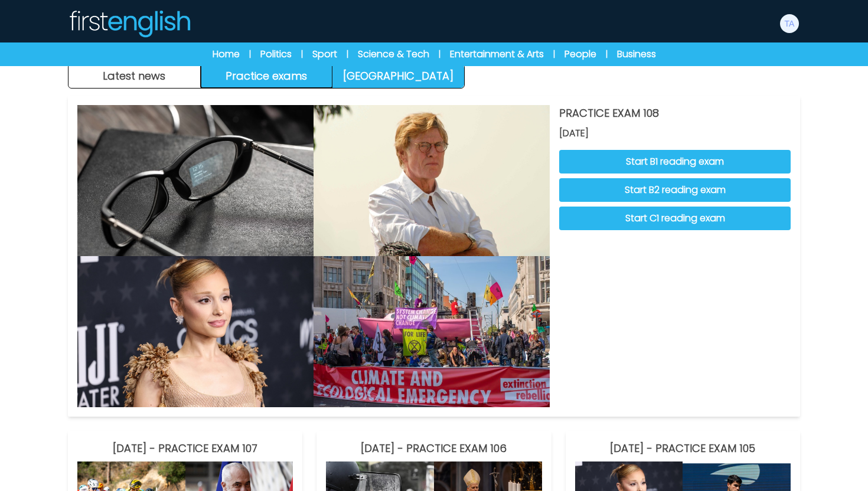 The height and width of the screenshot is (491, 868). What do you see at coordinates (275, 54) in the screenshot?
I see `a: Politics` at bounding box center [275, 54].